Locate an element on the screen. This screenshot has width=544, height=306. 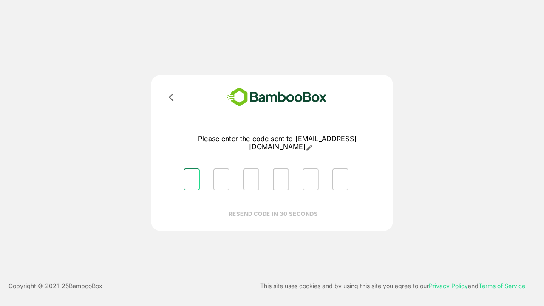
a: Privacy Policy is located at coordinates (448, 286).